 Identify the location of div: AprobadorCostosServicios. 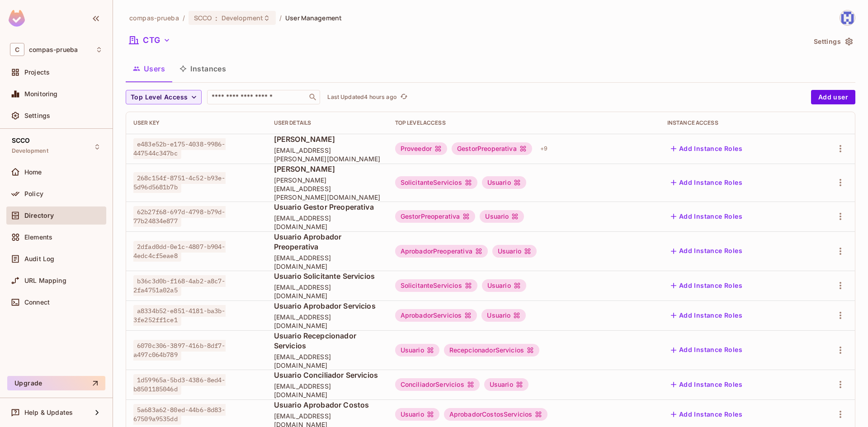
(496, 414).